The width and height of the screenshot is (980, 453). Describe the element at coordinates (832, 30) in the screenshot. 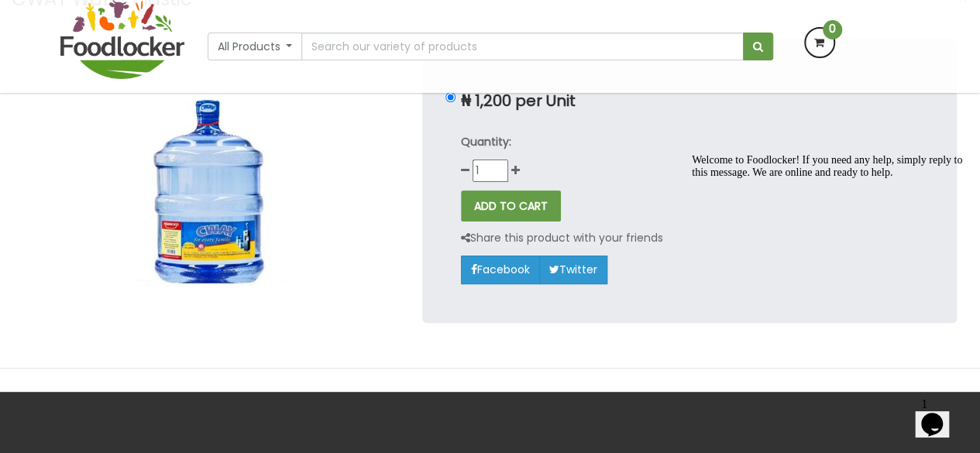

I see `span: 0` at that location.